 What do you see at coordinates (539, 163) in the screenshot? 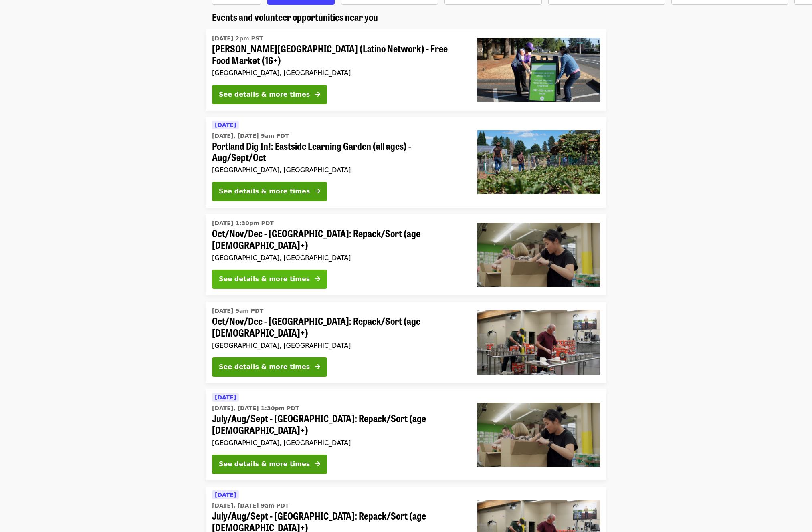
I see `img: Portland Dig In!: Eastside Learning Garden (all ages) - Aug/Sept/Oct organized by Oregon Food Bank` at bounding box center [539, 163].